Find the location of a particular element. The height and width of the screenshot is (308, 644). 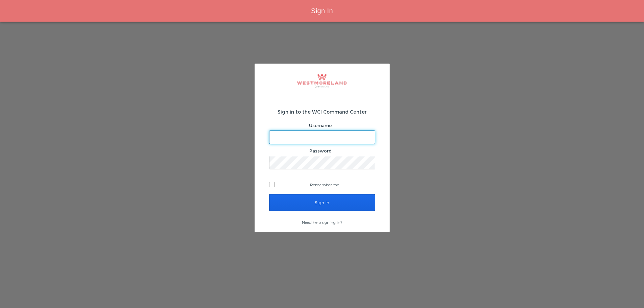

label: Password is located at coordinates (320, 151).